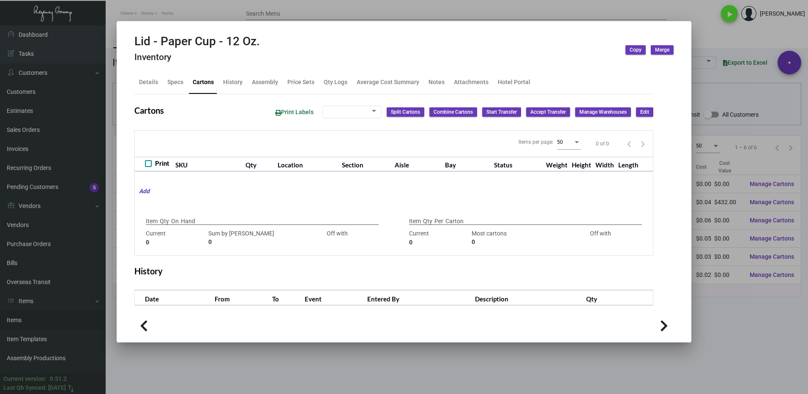 The width and height of the screenshot is (808, 394). I want to click on span: Combine Cartons, so click(453, 112).